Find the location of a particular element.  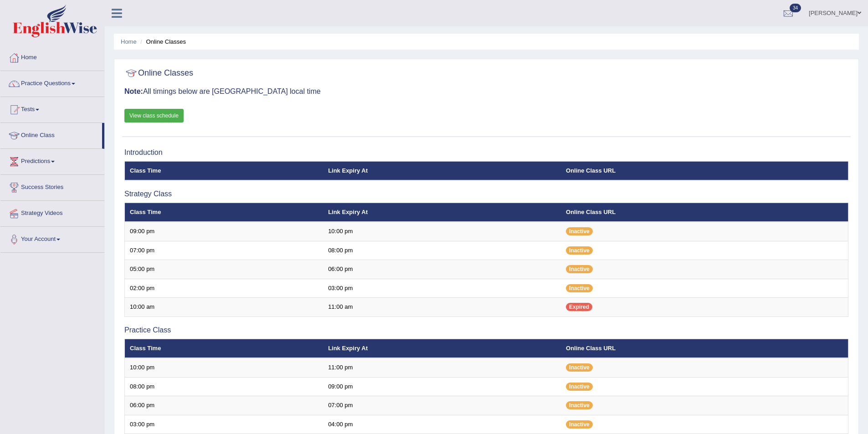

span: 34 is located at coordinates (795, 7).